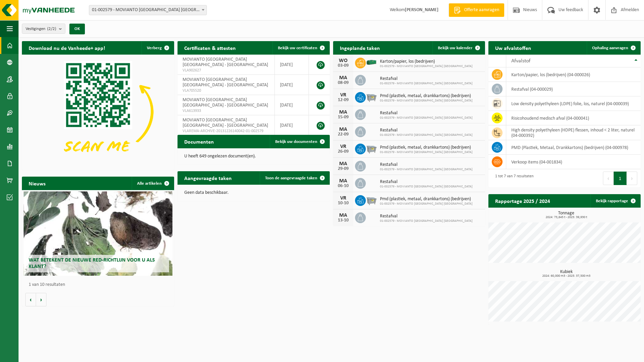  I want to click on span: 01-002579 - MOVIANTO BELGIUM NV - EREMBODEGEM, so click(148, 10).